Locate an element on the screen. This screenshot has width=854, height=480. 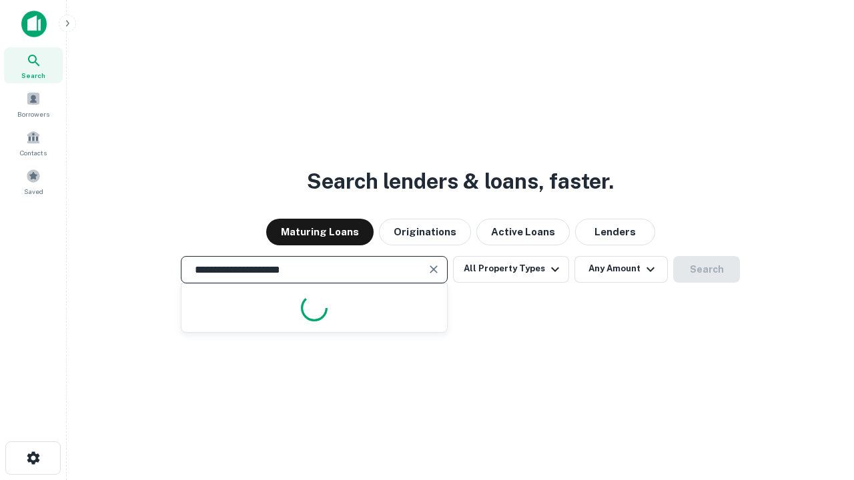
div: Search is located at coordinates (33, 65).